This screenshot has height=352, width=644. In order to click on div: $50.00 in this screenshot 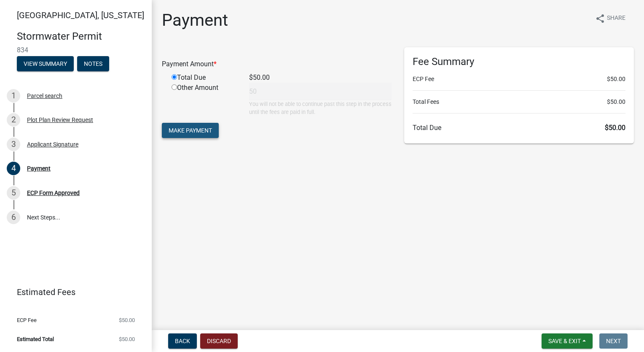, I will do `click(321, 78)`.